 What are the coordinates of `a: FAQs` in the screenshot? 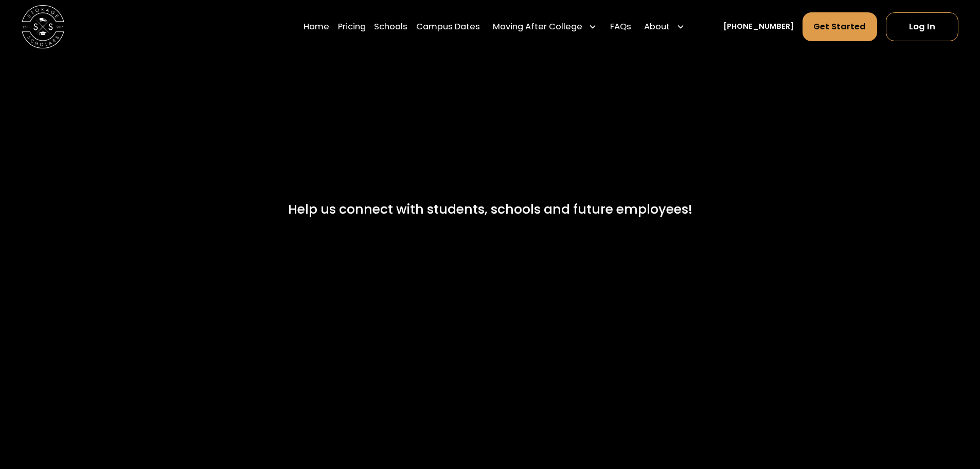 It's located at (621, 27).